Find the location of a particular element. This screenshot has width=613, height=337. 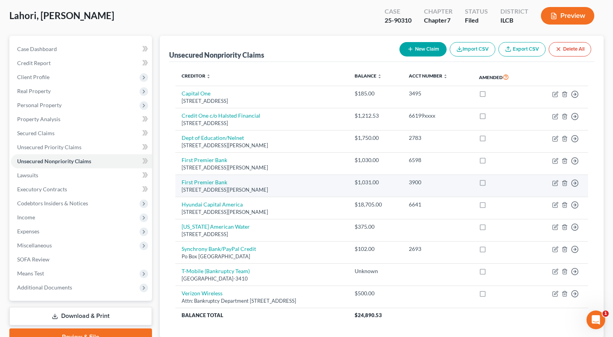

div: $1,030.00 is located at coordinates (375, 160).